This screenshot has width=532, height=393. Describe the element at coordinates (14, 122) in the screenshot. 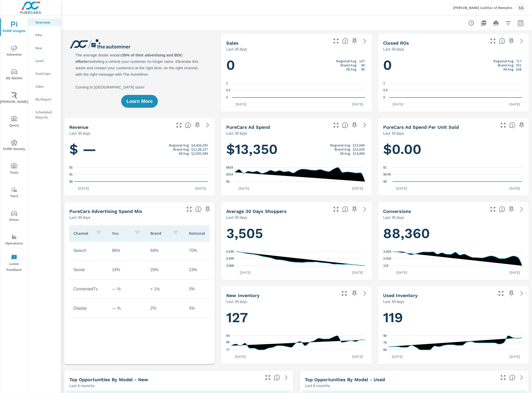

I see `span: Query` at that location.